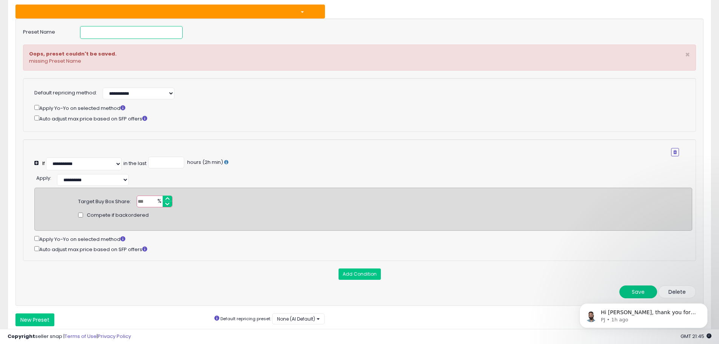 The width and height of the screenshot is (719, 344). Describe the element at coordinates (80, 336) in the screenshot. I see `a: Terms of Use` at that location.